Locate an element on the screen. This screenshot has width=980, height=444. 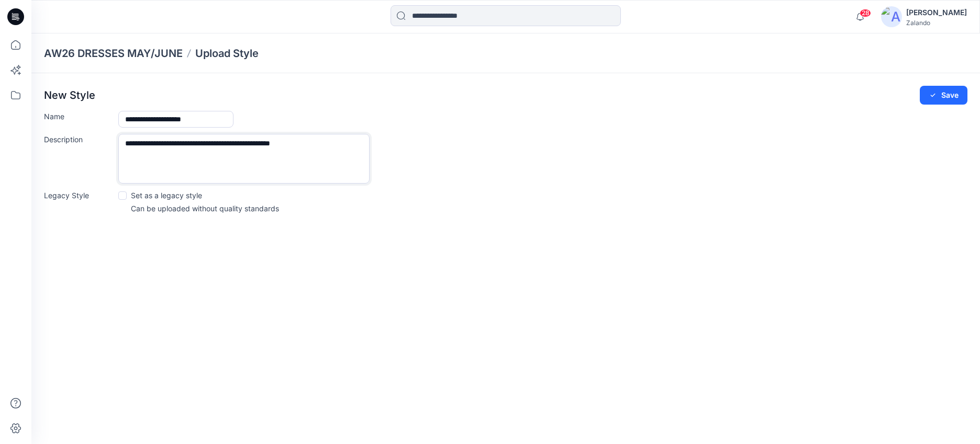
p: Upload Style is located at coordinates (227, 53).